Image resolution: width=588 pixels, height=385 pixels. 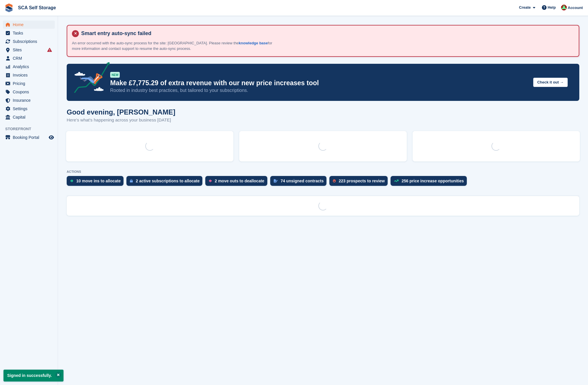 I want to click on span: Insurance, so click(x=30, y=100).